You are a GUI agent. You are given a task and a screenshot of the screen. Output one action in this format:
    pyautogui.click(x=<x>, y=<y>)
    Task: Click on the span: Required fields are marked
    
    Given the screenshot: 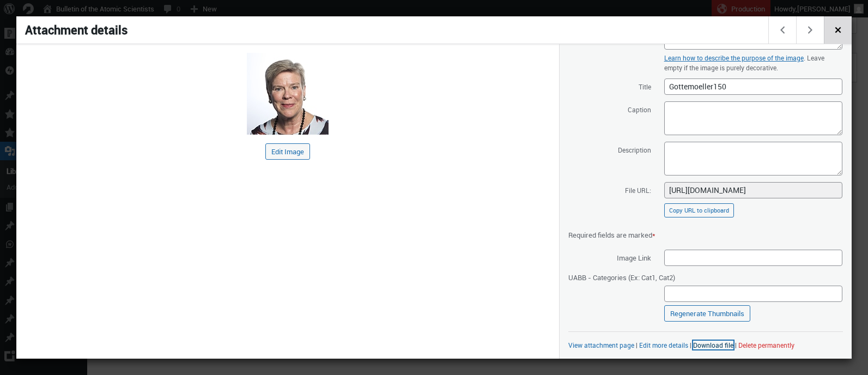 What is the action you would take?
    pyautogui.click(x=612, y=234)
    